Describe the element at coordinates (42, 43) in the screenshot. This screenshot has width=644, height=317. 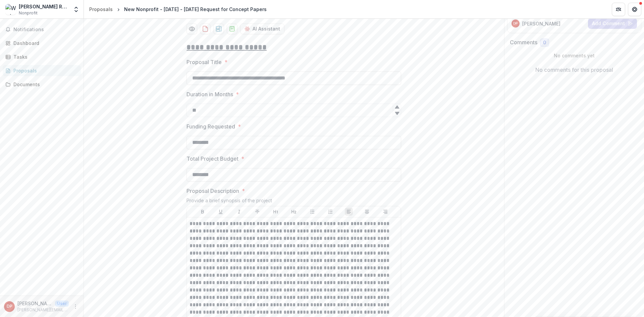
I see `a: Dashboard` at that location.